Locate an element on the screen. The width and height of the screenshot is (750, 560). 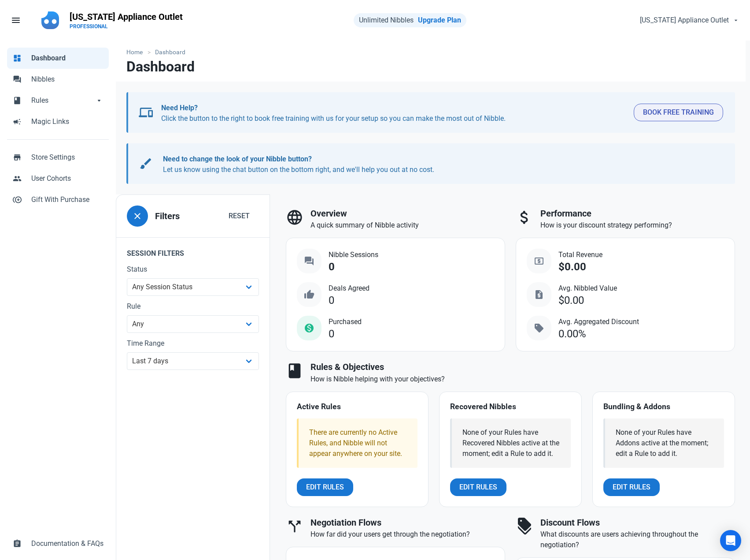
span: Deals Agreed is located at coordinates (349, 288).